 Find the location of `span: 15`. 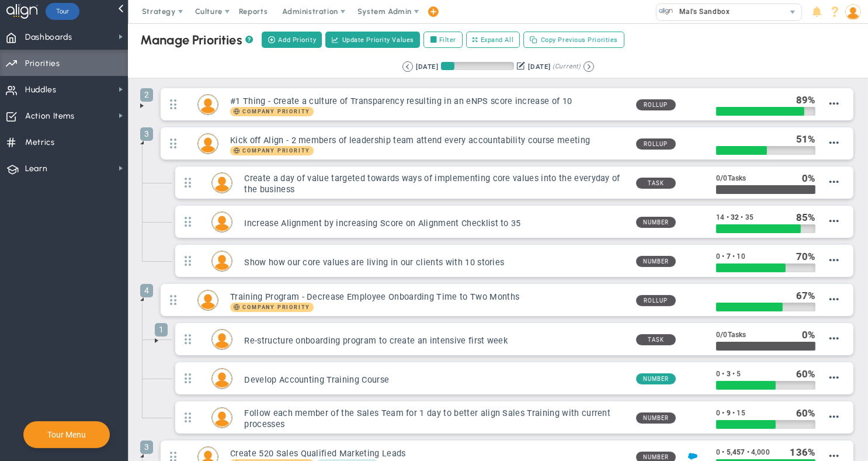

span: 15 is located at coordinates (741, 413).